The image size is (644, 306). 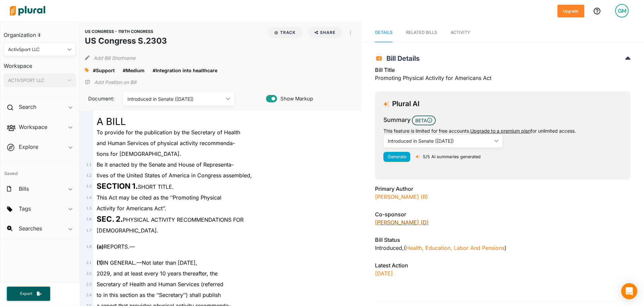 What do you see at coordinates (384, 32) in the screenshot?
I see `span: Details` at bounding box center [384, 32].